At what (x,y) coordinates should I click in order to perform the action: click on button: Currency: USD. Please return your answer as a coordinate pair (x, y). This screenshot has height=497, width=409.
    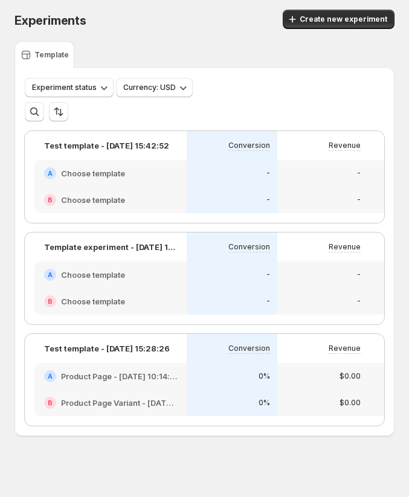
    Looking at the image, I should click on (154, 88).